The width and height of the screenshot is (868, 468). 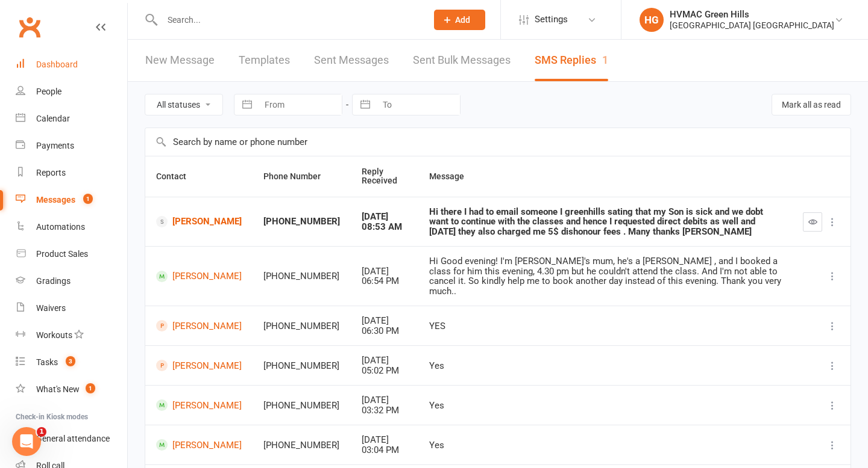 What do you see at coordinates (605, 326) in the screenshot?
I see `div: YES` at bounding box center [605, 326].